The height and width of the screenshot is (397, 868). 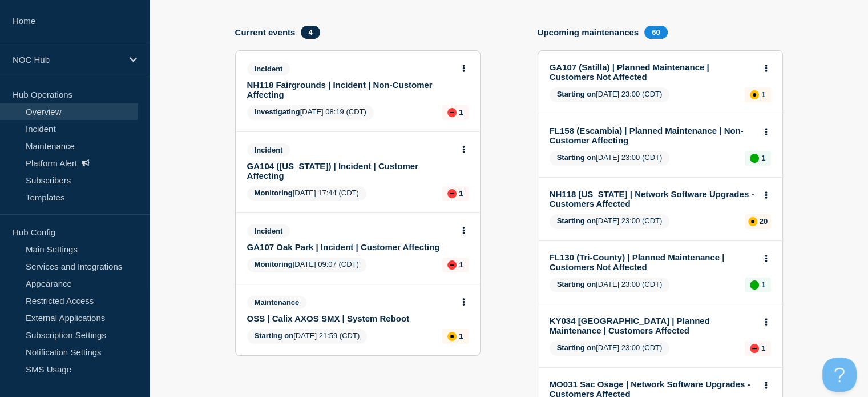 What do you see at coordinates (656, 32) in the screenshot?
I see `span: 60` at bounding box center [656, 32].